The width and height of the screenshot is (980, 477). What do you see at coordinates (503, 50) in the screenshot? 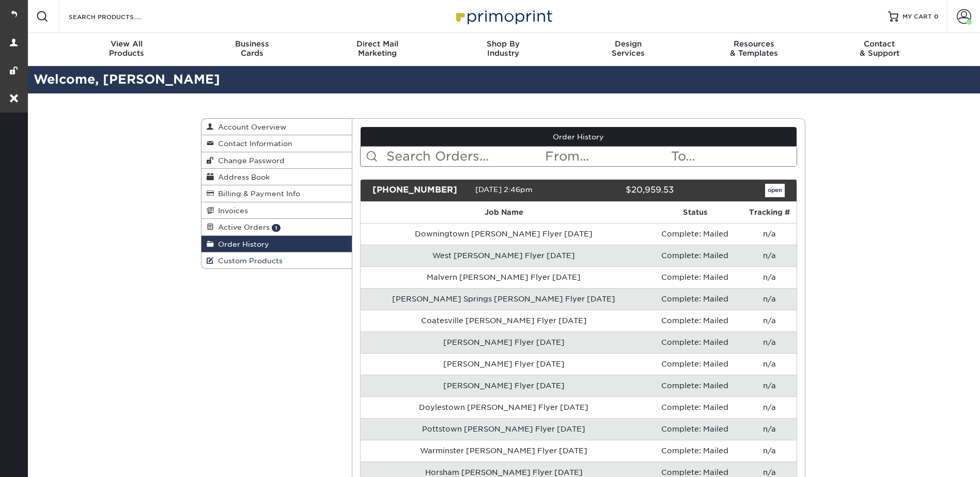
I see `a: Shop ByIndustry` at bounding box center [503, 50].